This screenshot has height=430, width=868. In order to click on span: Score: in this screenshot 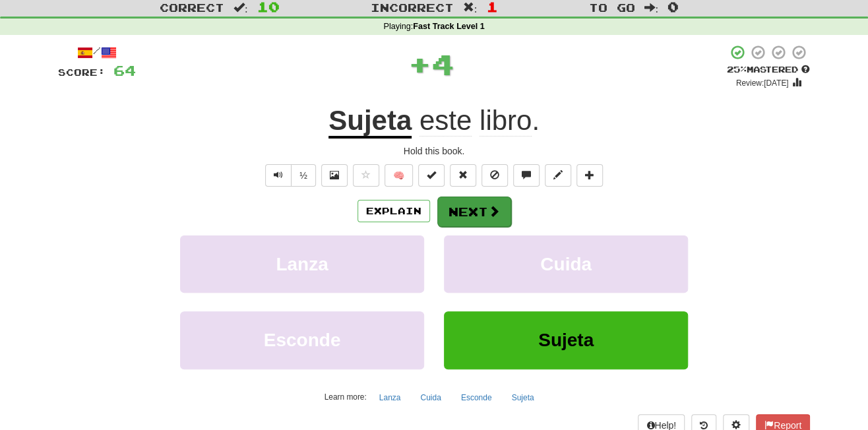, I will do `click(82, 72)`.